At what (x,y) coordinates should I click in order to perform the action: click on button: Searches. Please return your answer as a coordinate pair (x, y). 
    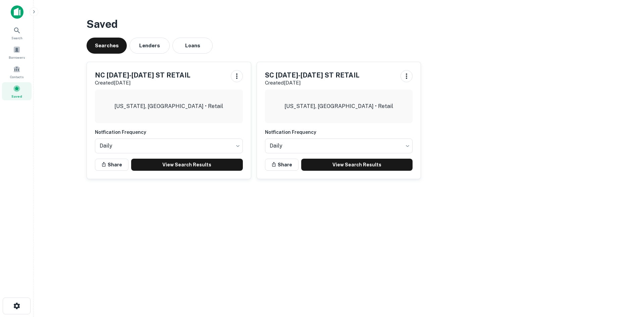
    Looking at the image, I should click on (106, 46).